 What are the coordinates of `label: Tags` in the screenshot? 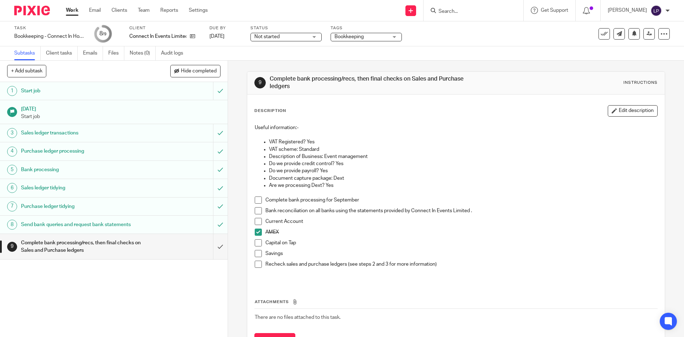 It's located at (366, 28).